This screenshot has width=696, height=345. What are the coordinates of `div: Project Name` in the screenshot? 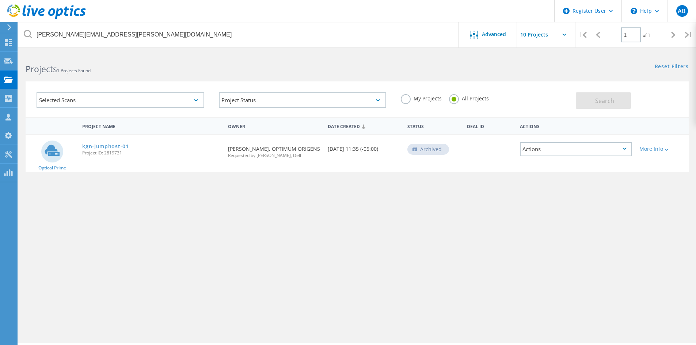 It's located at (151, 126).